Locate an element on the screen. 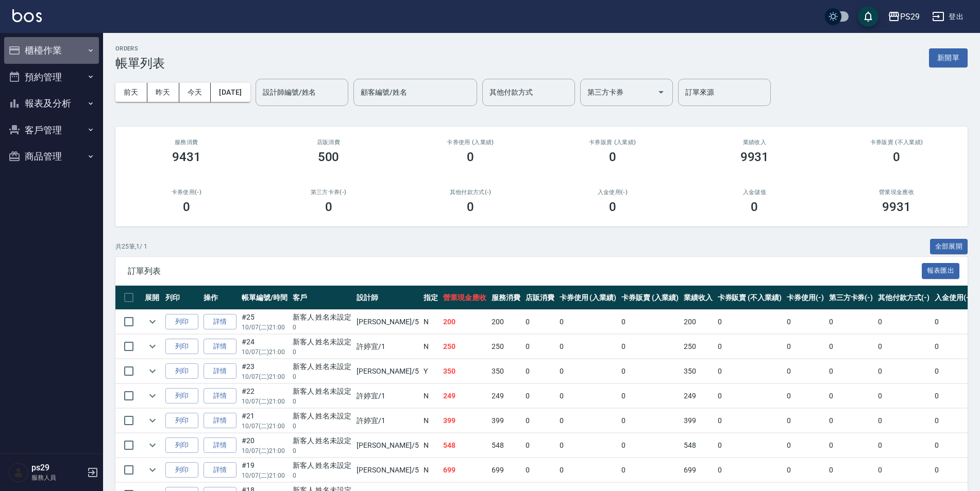 This screenshot has width=980, height=491. h2: 入金儲值 is located at coordinates (755, 192).